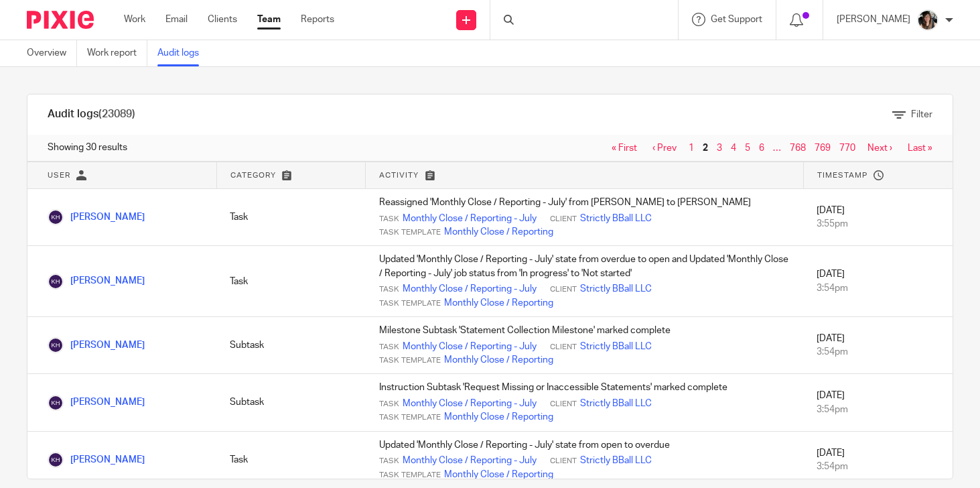 Image resolution: width=980 pixels, height=488 pixels. Describe the element at coordinates (51, 53) in the screenshot. I see `a: Overview` at that location.